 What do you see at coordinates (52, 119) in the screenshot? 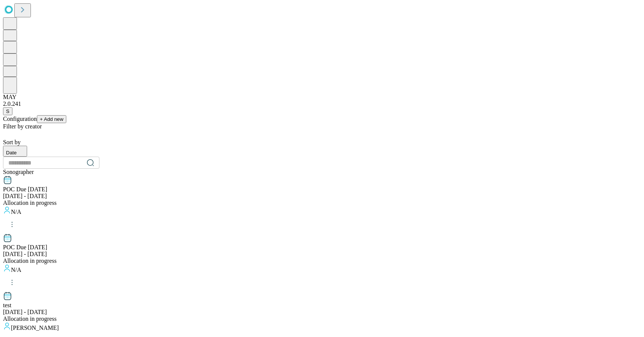
I see `button: + Add new` at bounding box center [52, 119].